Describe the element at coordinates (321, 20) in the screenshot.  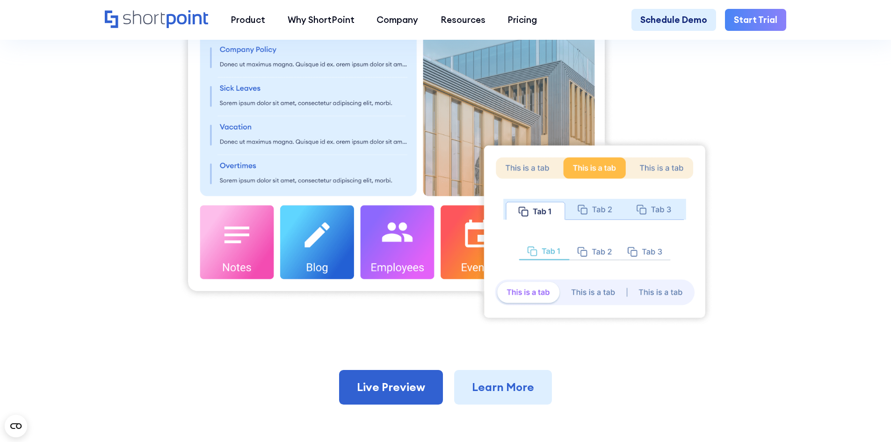
I see `div: Why ShortPoint` at that location.